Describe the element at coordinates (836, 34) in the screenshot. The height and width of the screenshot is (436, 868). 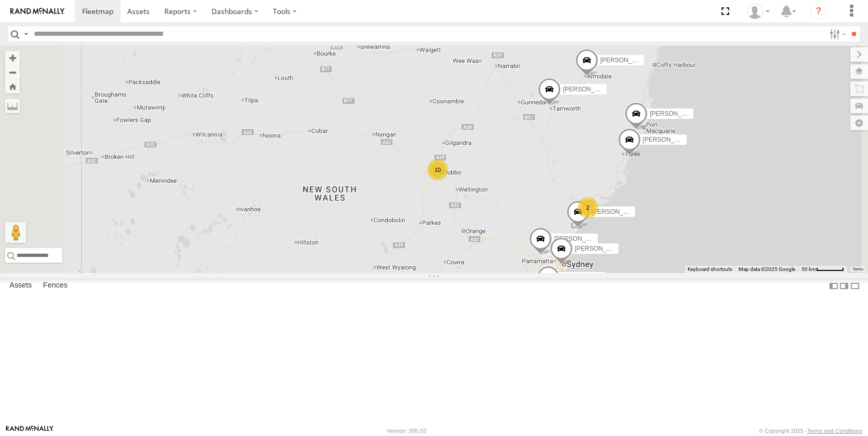
I see `label: Search Filter Options` at that location.